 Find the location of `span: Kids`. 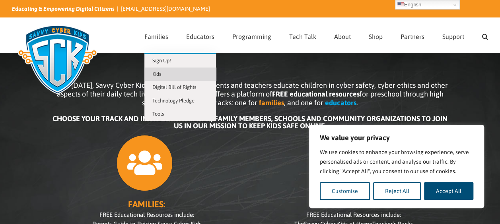

span: Kids is located at coordinates (157, 74).